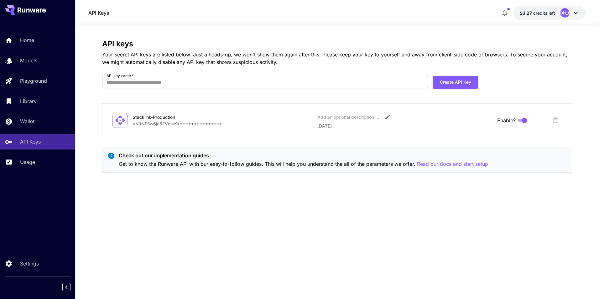 The image size is (599, 299). What do you see at coordinates (34, 81) in the screenshot?
I see `p: Playground` at bounding box center [34, 81].